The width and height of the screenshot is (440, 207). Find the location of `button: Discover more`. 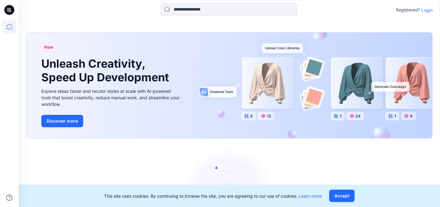

button: Discover more is located at coordinates (62, 121).